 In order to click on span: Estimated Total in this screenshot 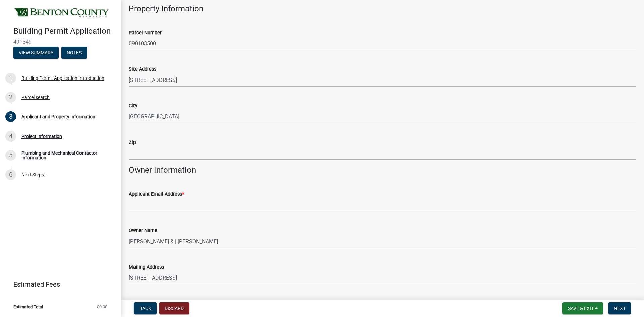, I will do `click(28, 307)`.